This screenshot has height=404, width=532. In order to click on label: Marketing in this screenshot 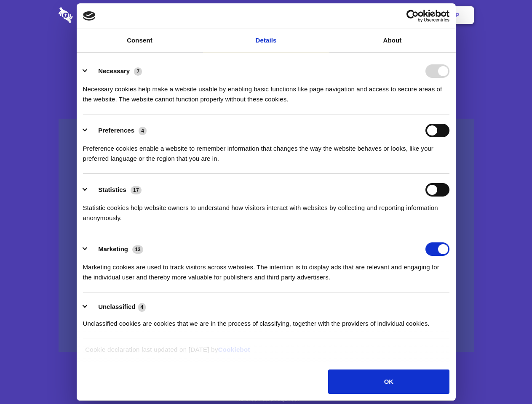, I will do `click(113, 249)`.